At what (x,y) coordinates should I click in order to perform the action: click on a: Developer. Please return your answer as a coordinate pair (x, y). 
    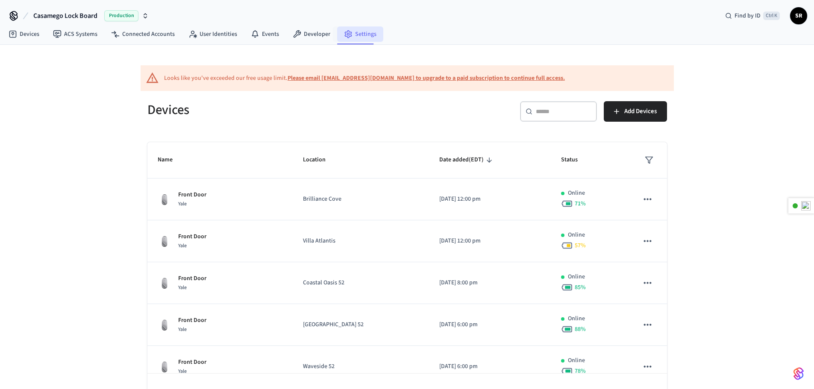
    Looking at the image, I should click on (312, 34).